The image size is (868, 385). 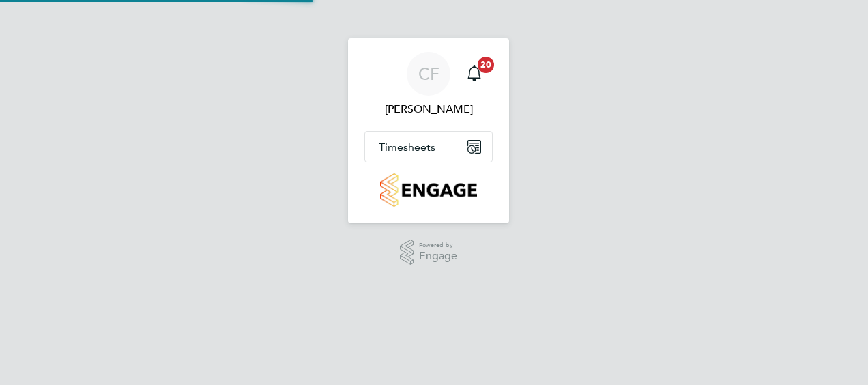 I want to click on span: Powered by, so click(x=438, y=245).